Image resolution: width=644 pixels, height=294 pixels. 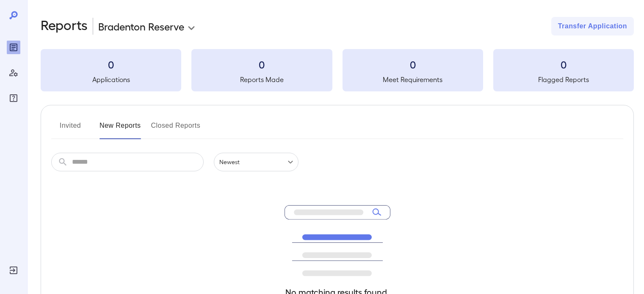 What do you see at coordinates (120, 129) in the screenshot?
I see `button: New Reports` at bounding box center [120, 129].